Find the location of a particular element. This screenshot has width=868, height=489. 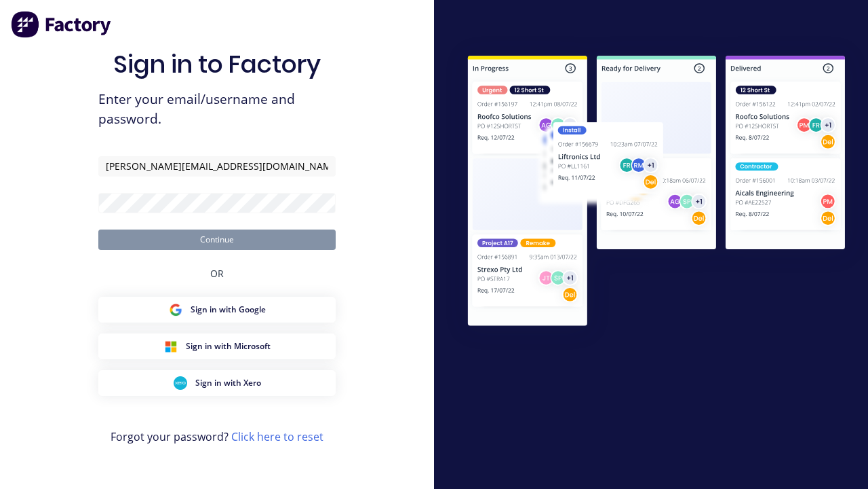

h1: Sign in to Factory is located at coordinates (217, 64).